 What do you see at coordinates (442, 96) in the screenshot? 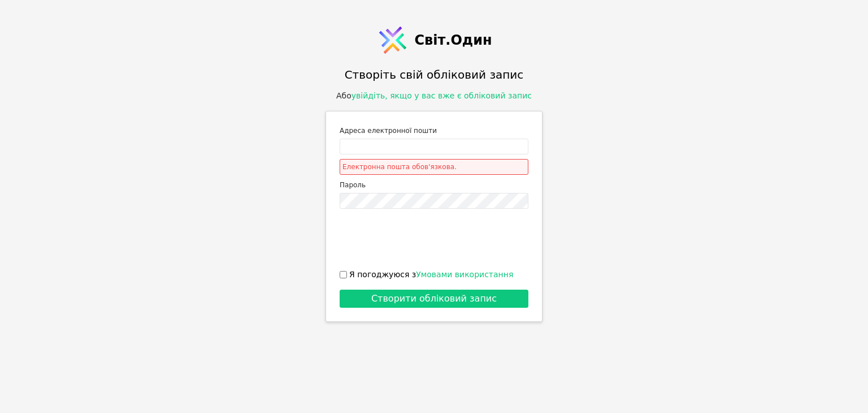
I see `a: увійдіть, якщо у вас вже є обліковий запис` at bounding box center [442, 96].